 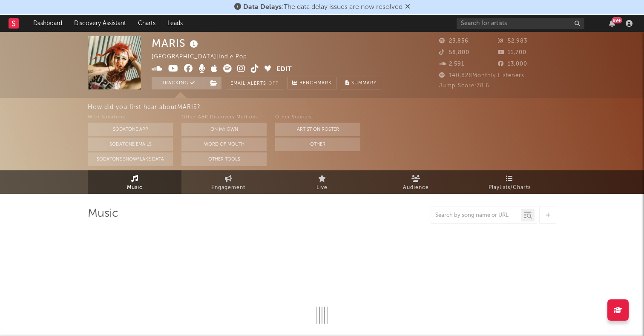 I want to click on span: 23,856, so click(x=453, y=41).